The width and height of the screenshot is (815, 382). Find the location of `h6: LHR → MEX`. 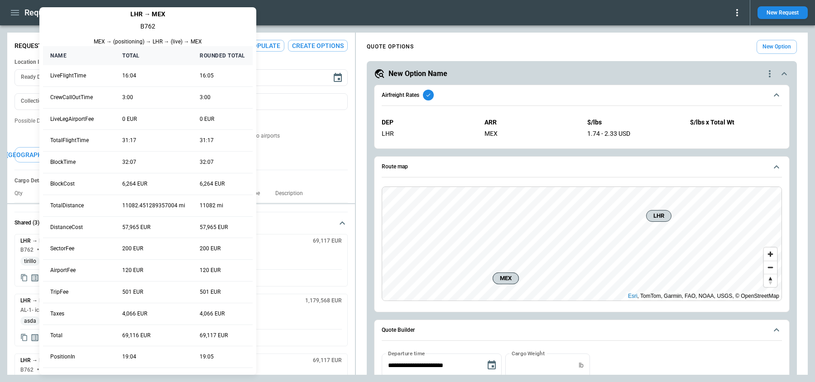

h6: LHR → MEX is located at coordinates (148, 14).